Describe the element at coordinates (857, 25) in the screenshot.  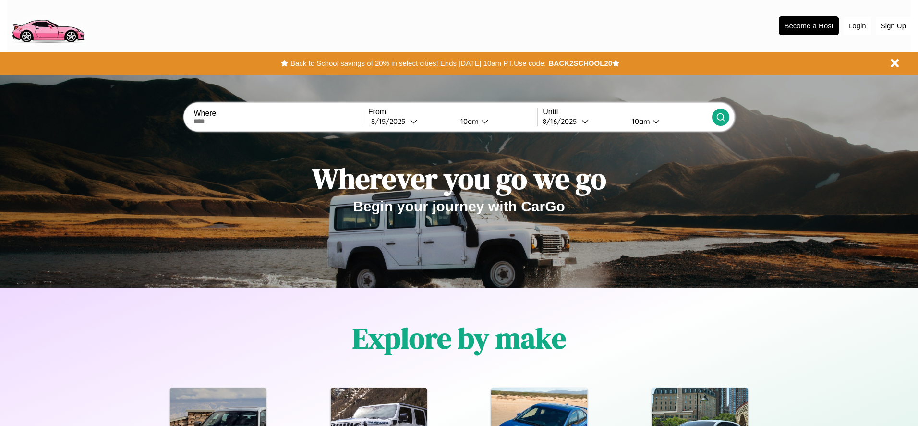
I see `button: Login` at that location.